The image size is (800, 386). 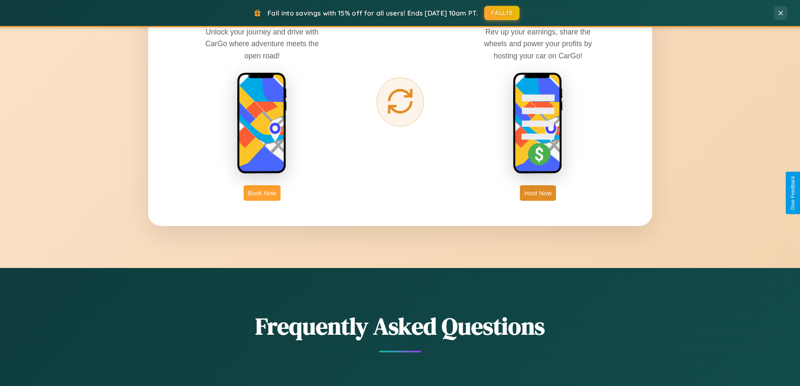 What do you see at coordinates (262, 44) in the screenshot?
I see `p: Unlock your journey and drive with CarGo where adventure meets the open road!` at bounding box center [262, 44].